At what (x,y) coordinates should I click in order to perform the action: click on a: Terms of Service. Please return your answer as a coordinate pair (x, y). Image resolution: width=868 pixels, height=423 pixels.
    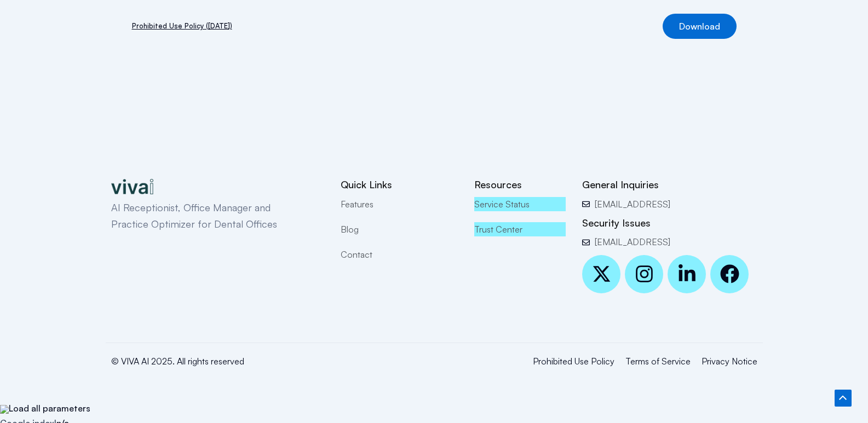
    Looking at the image, I should click on (658, 361).